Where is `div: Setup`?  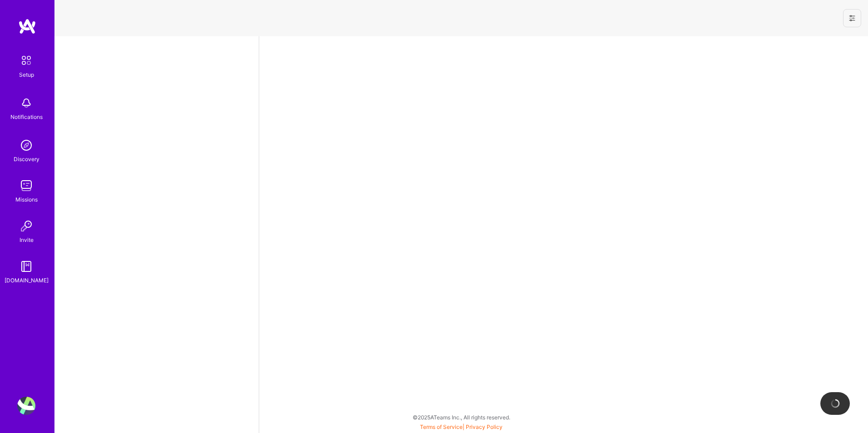 div: Setup is located at coordinates (27, 74).